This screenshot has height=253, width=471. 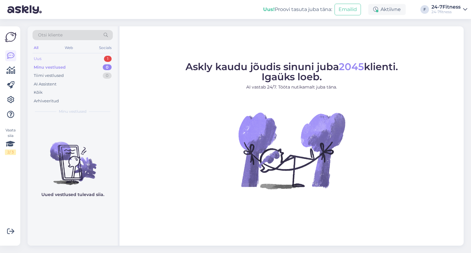 I want to click on div: Socials, so click(x=105, y=48).